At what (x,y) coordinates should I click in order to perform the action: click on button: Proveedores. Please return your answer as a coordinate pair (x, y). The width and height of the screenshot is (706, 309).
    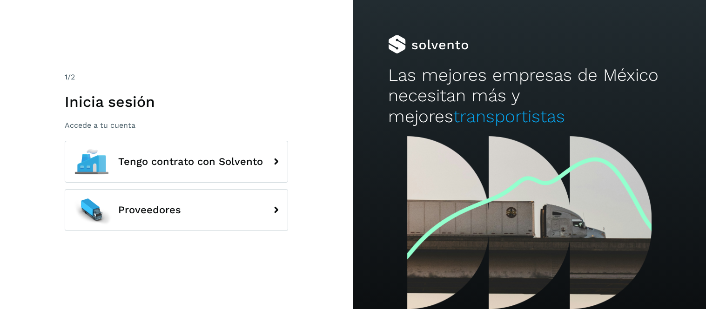
    Looking at the image, I should click on (176, 210).